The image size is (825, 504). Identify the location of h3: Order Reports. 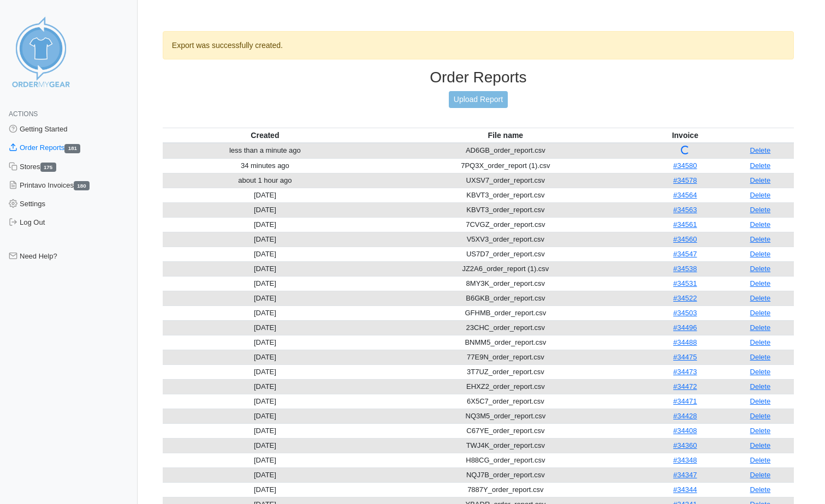
(479, 78).